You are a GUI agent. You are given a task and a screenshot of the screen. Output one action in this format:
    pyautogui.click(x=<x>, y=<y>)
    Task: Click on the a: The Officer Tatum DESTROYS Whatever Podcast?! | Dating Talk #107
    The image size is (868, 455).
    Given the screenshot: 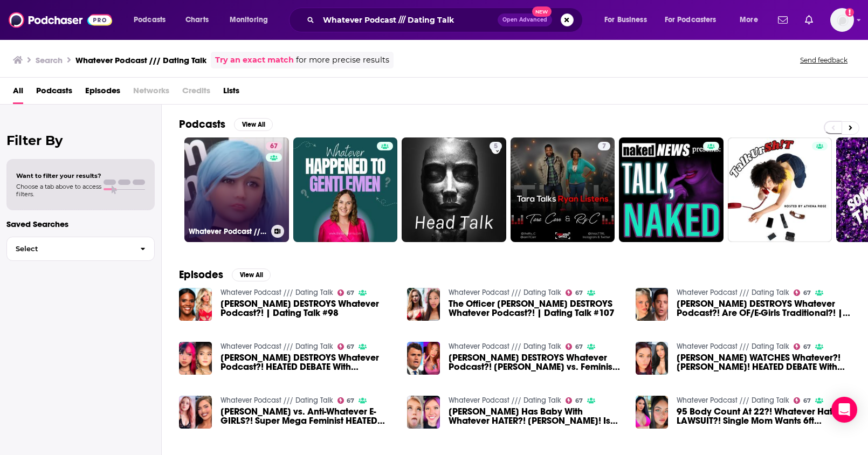 What is the action you would take?
    pyautogui.click(x=535, y=309)
    